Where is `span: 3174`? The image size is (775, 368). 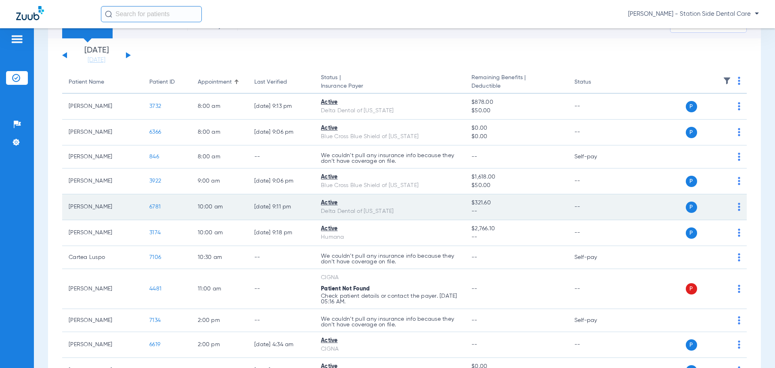 span: 3174 is located at coordinates (155, 232).